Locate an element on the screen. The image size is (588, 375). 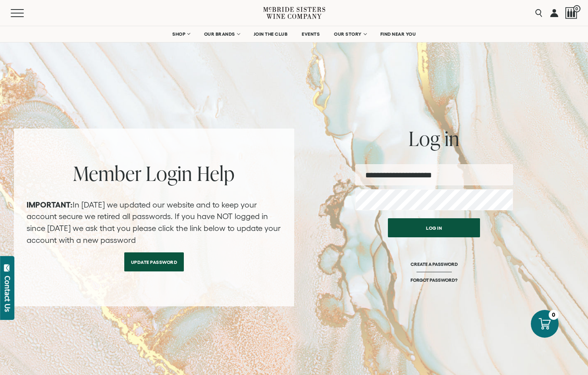
span: OUR BRANDS is located at coordinates (220, 34).